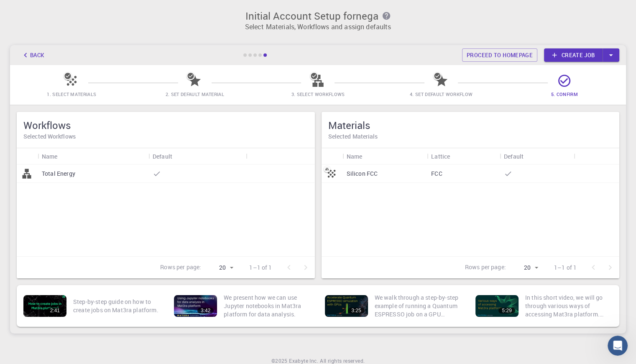  I want to click on a: 5:29In this short video, we will go through various ways of accessing Mat3ra platform. There are ..., so click(544, 306).